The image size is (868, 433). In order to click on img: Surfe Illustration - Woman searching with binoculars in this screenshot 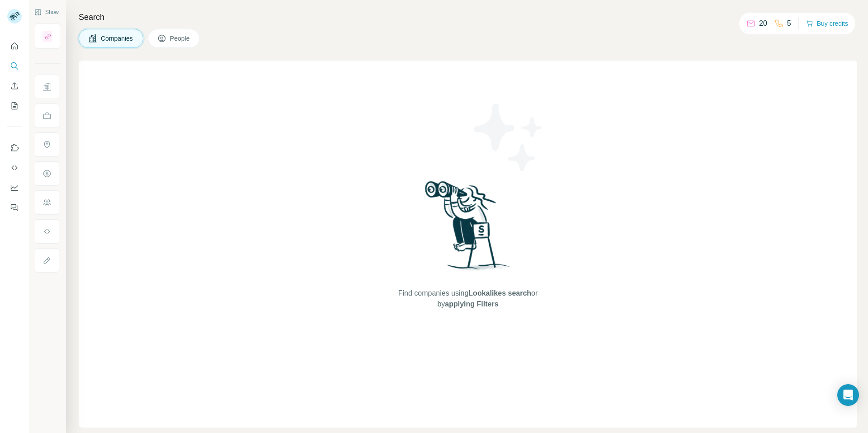, I will do `click(468, 229)`.